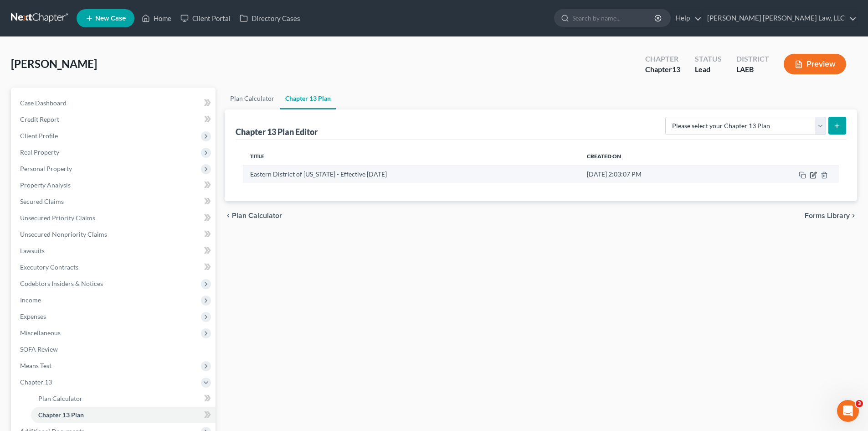 The height and width of the screenshot is (431, 868). What do you see at coordinates (114, 251) in the screenshot?
I see `a: Lawsuits` at bounding box center [114, 251].